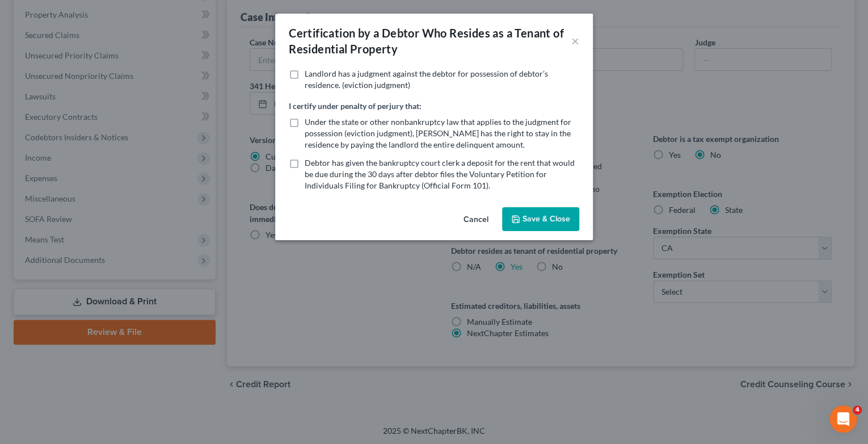  I want to click on button: Save & Close, so click(540, 219).